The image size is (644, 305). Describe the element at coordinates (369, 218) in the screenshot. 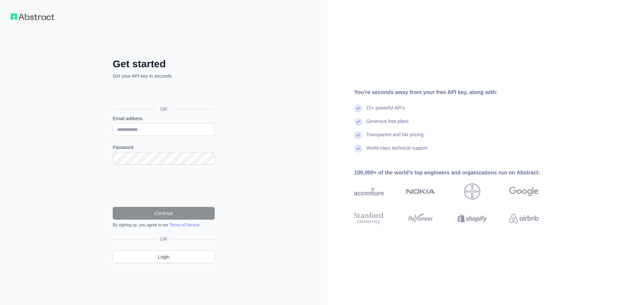

I see `img: stanford university` at that location.